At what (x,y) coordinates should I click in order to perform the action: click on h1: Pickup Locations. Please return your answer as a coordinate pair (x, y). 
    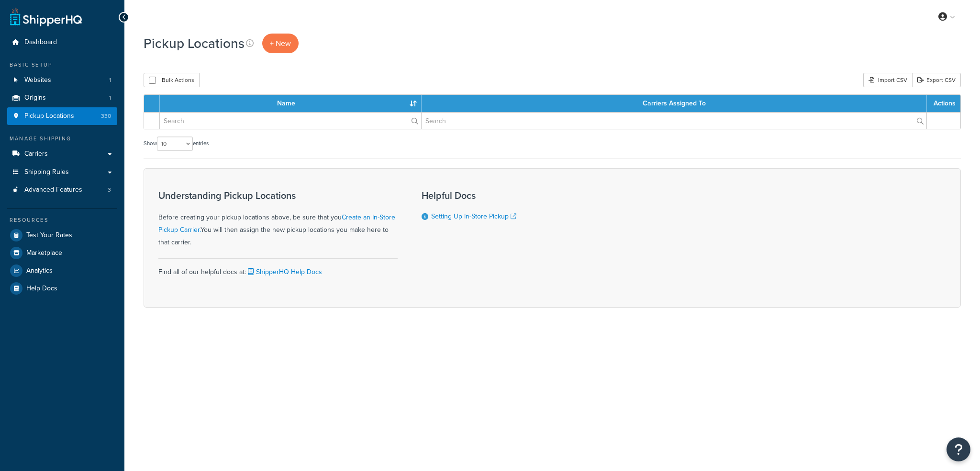
    Looking at the image, I should click on (194, 43).